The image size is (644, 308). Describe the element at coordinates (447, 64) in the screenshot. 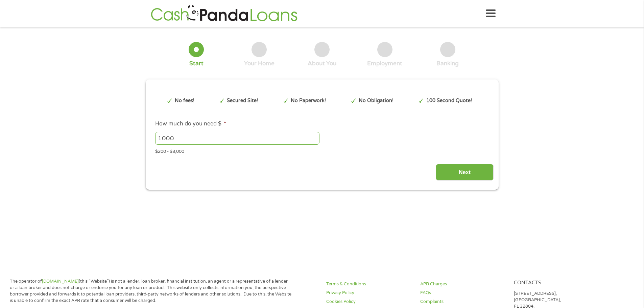

I see `div: Banking` at that location.